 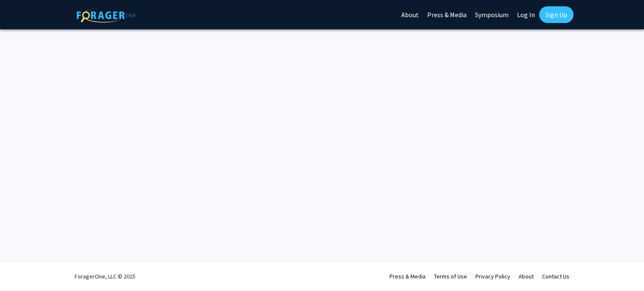 I want to click on a: Press & Media, so click(x=407, y=277).